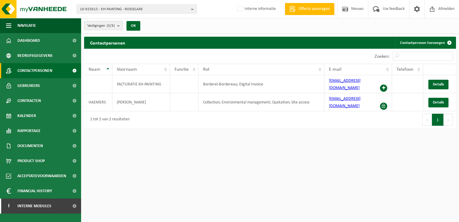 This screenshot has width=459, height=222. Describe the element at coordinates (309, 9) in the screenshot. I see `a: Offerte aanvragen` at that location.